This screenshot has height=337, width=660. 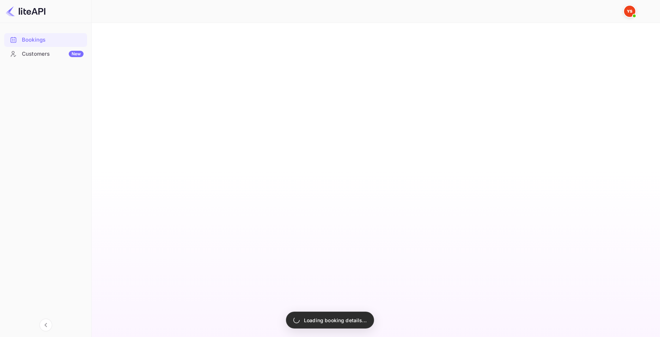 I want to click on div: New, so click(x=76, y=54).